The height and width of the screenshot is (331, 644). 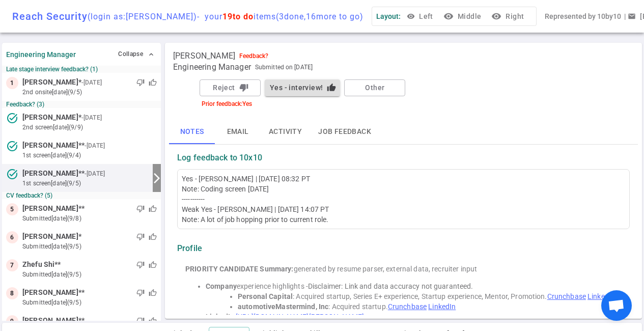 What do you see at coordinates (192, 132) in the screenshot?
I see `button: Notes` at bounding box center [192, 132].